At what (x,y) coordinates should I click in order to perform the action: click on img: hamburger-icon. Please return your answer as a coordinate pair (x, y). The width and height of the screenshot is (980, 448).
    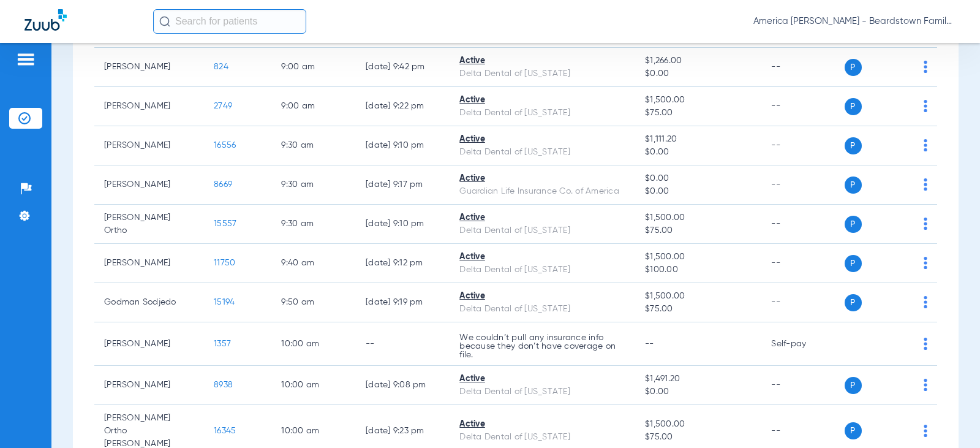
    Looking at the image, I should click on (26, 59).